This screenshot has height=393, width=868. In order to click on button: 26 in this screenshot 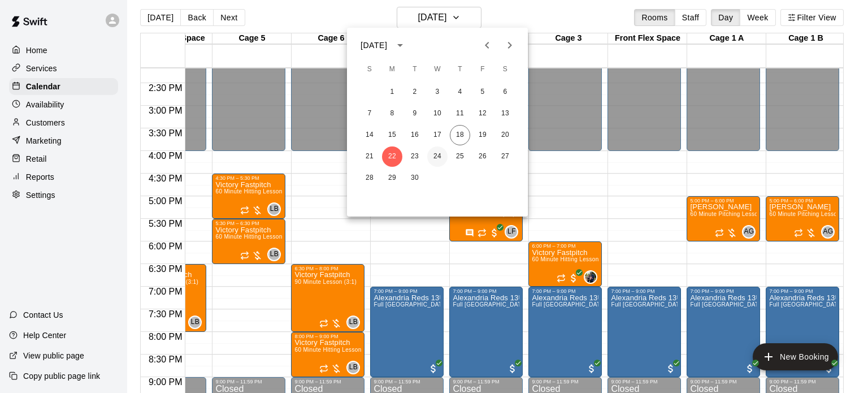, I will do `click(483, 157)`.